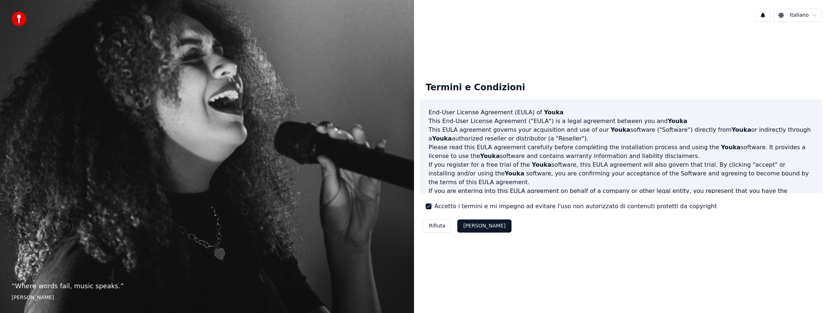 The image size is (828, 313). What do you see at coordinates (475, 88) in the screenshot?
I see `div: Termini e Condizioni` at bounding box center [475, 88].